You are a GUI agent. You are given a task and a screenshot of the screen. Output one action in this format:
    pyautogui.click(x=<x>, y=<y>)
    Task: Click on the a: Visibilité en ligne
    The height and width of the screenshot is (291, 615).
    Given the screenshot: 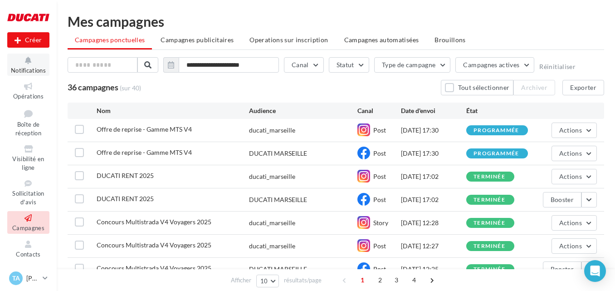 What is the action you would take?
    pyautogui.click(x=28, y=157)
    